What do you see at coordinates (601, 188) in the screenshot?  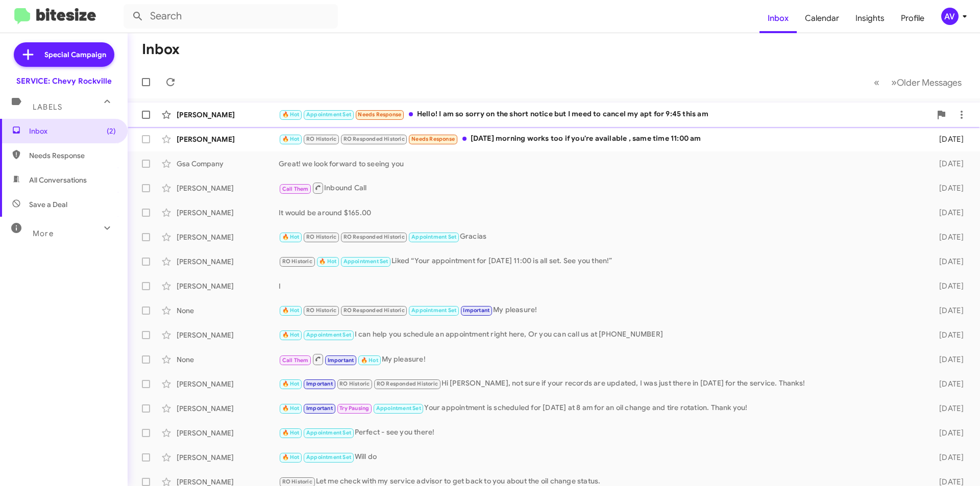 I see `div: Inbound Call` at bounding box center [601, 188].